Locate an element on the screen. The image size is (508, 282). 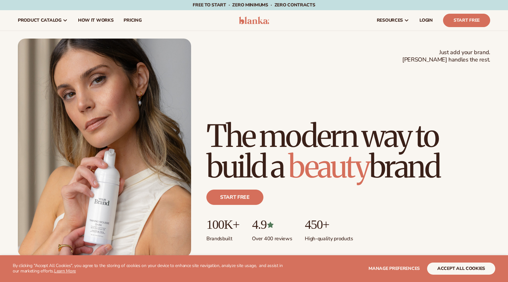
a: Start Free is located at coordinates (467, 20).